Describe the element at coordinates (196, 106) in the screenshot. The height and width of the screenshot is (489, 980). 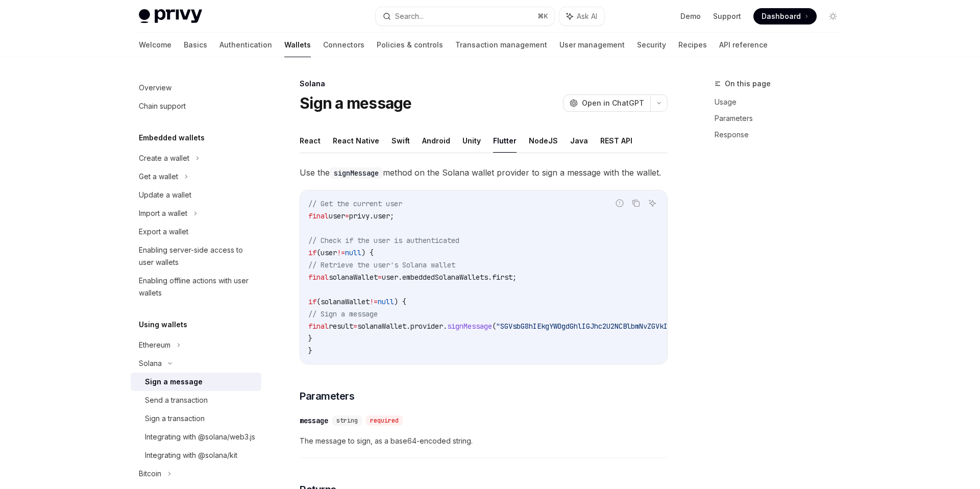
I see `a: Chain support` at that location.